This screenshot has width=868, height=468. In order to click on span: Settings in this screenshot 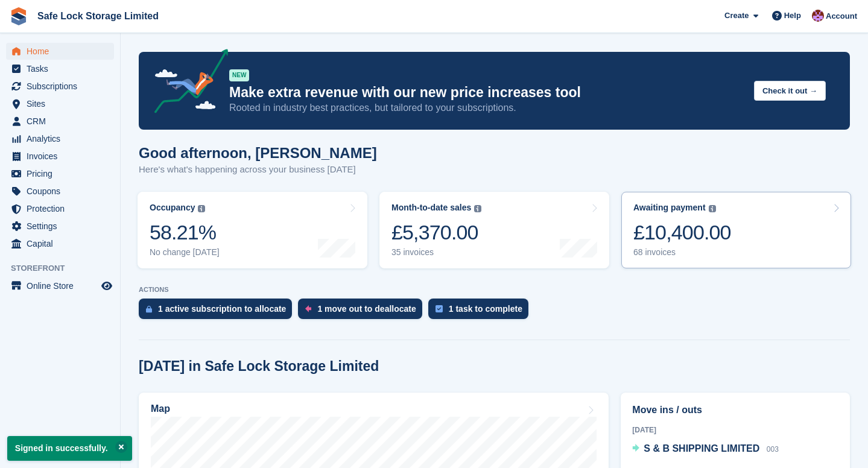, I will do `click(63, 226)`.